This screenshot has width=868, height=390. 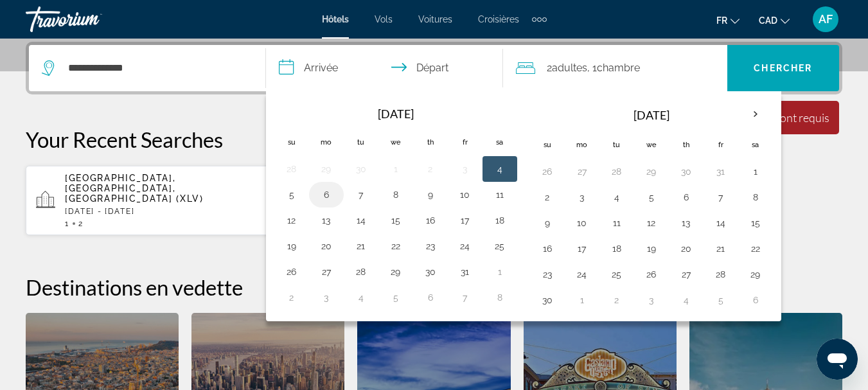 I want to click on button: Day 9, so click(x=430, y=195).